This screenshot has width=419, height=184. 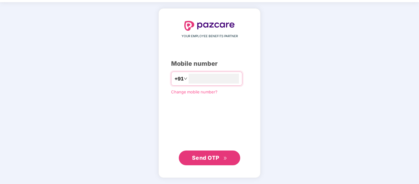 I want to click on div: Mobile number, so click(x=209, y=64).